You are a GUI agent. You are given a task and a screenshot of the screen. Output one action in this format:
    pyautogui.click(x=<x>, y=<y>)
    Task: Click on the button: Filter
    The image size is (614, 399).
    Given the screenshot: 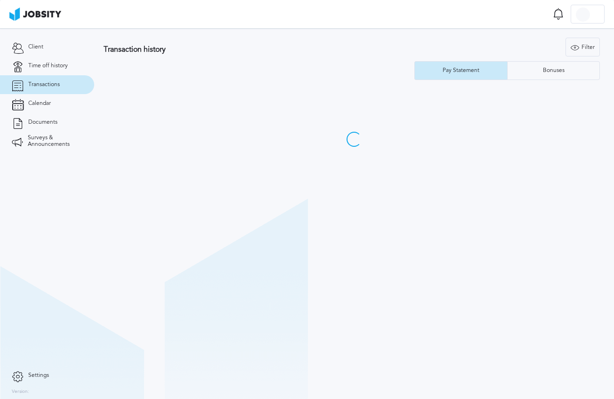 What is the action you would take?
    pyautogui.click(x=582, y=47)
    